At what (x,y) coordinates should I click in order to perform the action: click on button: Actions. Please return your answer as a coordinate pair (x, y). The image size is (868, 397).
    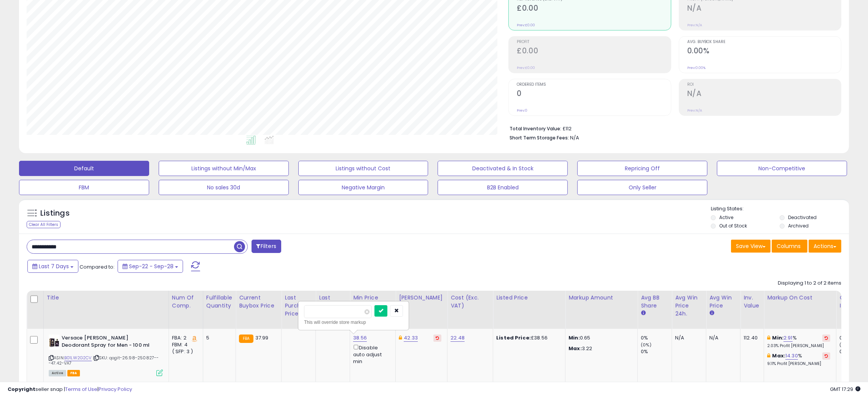
    Looking at the image, I should click on (825, 246).